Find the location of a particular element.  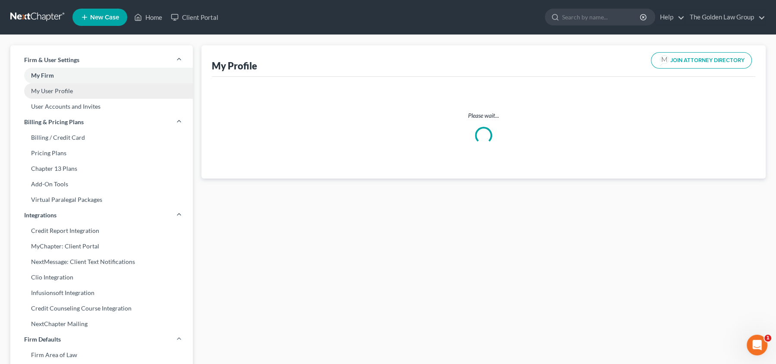

a: Home is located at coordinates (148, 17).